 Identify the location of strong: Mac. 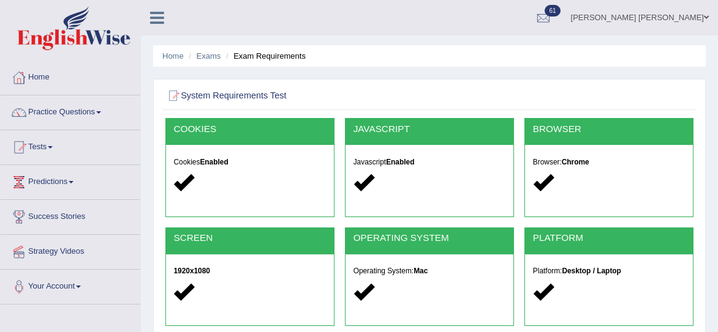
(420, 271).